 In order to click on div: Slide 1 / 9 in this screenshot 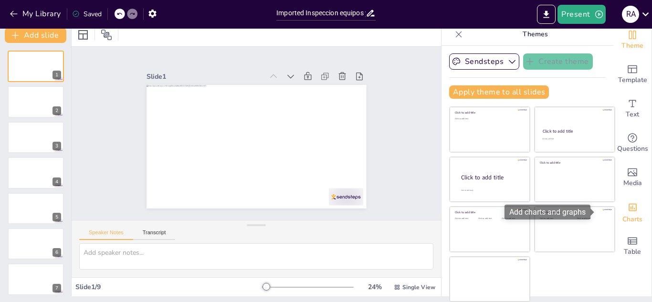, I will do `click(168, 287)`.